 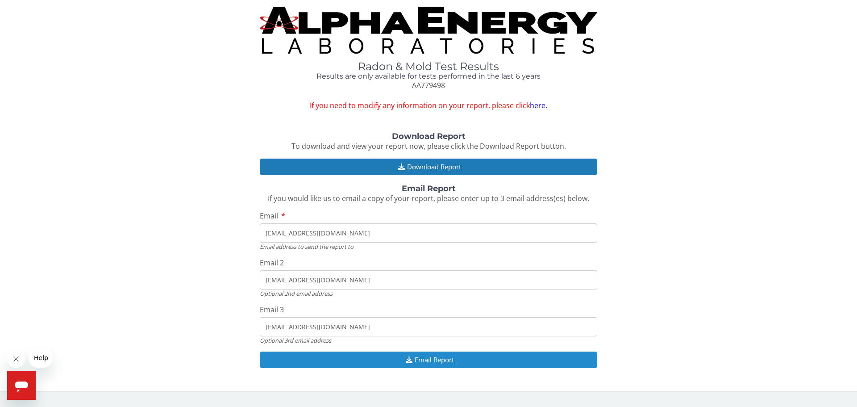 What do you see at coordinates (539, 105) in the screenshot?
I see `a: here.` at bounding box center [539, 105].